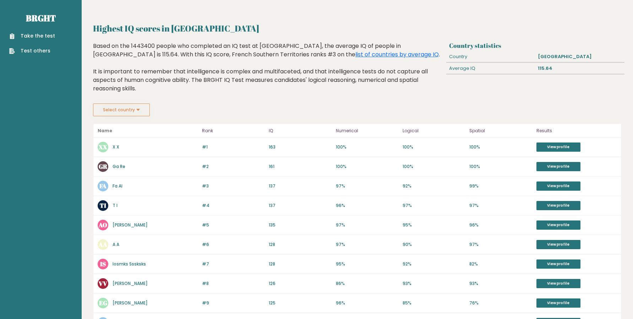 This screenshot has height=319, width=633. What do you see at coordinates (41, 18) in the screenshot?
I see `a: Brght` at bounding box center [41, 18].